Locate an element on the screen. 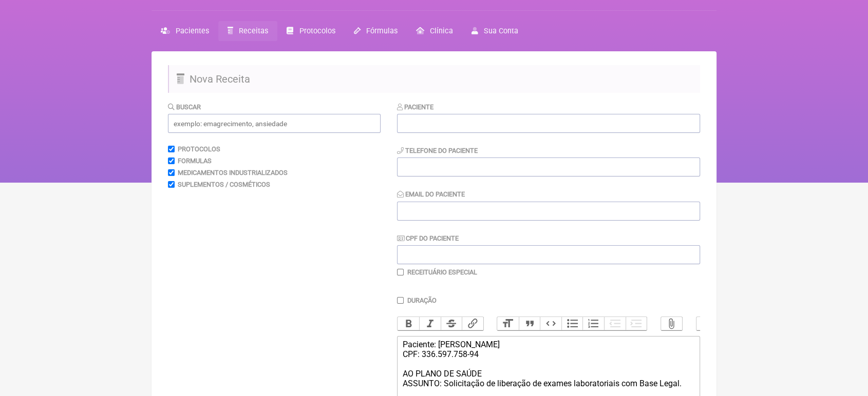  button: Quote is located at coordinates (529, 324).